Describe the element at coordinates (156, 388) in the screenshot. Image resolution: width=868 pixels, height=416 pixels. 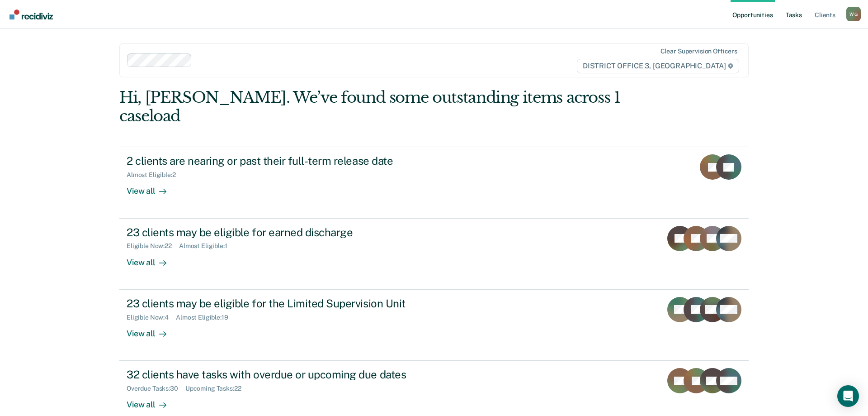
I see `div: Overdue Tasks : 30` at that location.